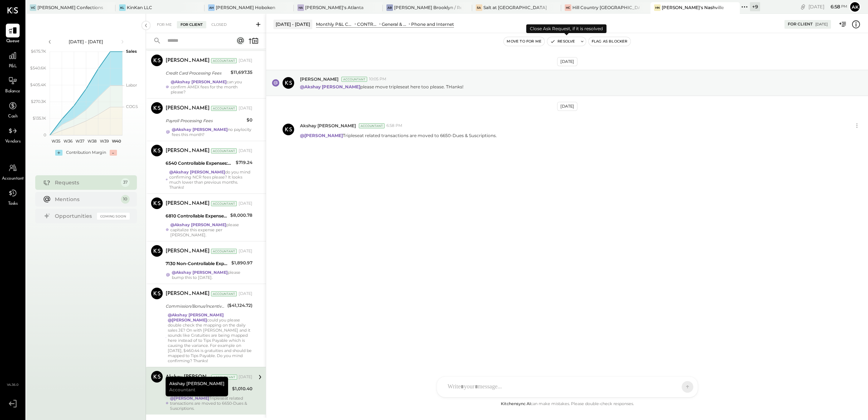 The width and height of the screenshot is (868, 420). I want to click on div: HA, so click(301, 7).